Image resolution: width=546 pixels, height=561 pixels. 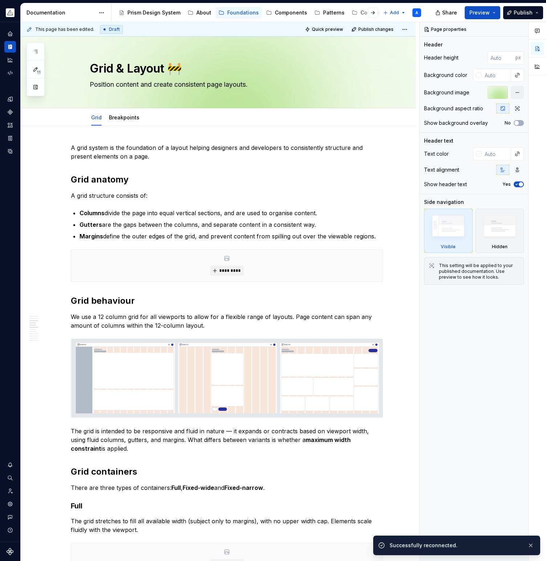 I want to click on button: Preview, so click(x=482, y=13).